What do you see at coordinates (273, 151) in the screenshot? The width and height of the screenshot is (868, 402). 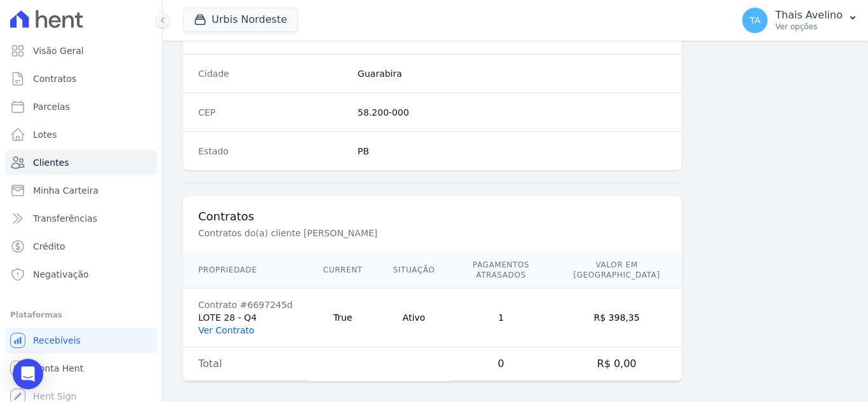 I see `dt: Estado` at bounding box center [273, 151].